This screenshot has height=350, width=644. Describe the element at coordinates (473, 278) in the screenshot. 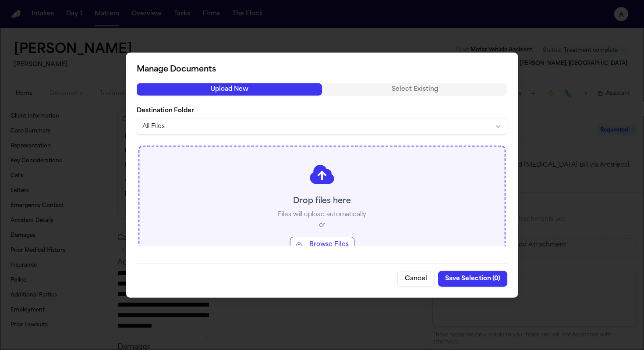

I see `button: Save Selection (0)` at that location.